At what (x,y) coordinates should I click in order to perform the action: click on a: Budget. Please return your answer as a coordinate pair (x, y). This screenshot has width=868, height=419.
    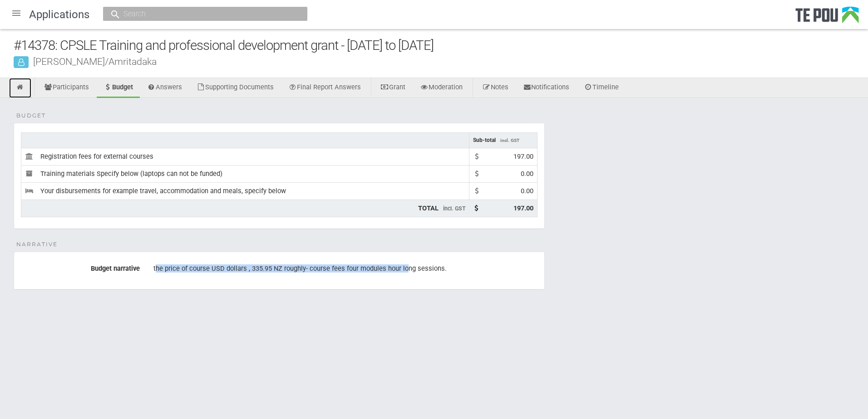
    Looking at the image, I should click on (118, 88).